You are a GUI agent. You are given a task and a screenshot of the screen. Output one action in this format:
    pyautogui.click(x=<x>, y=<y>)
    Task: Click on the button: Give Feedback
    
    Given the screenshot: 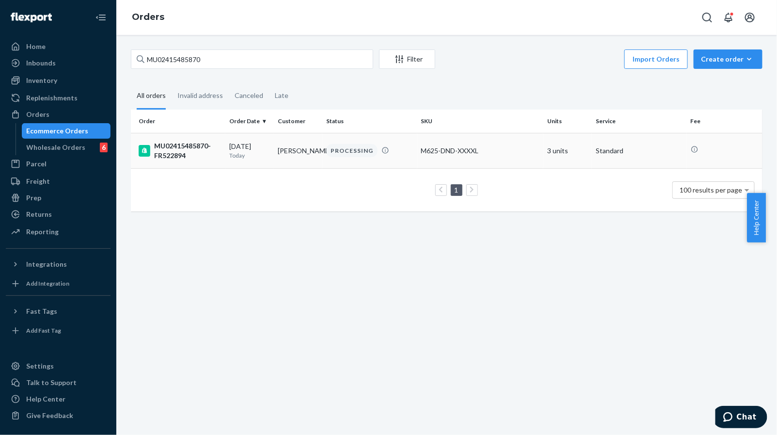 What is the action you would take?
    pyautogui.click(x=58, y=415)
    